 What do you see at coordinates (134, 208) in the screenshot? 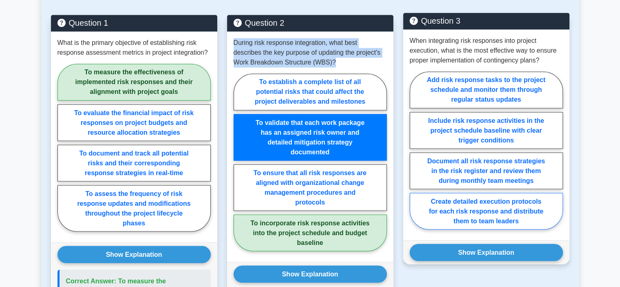
I see `label: To assess the frequency of risk response updates and modifications throughout the project lifecyc...` at bounding box center [134, 208].